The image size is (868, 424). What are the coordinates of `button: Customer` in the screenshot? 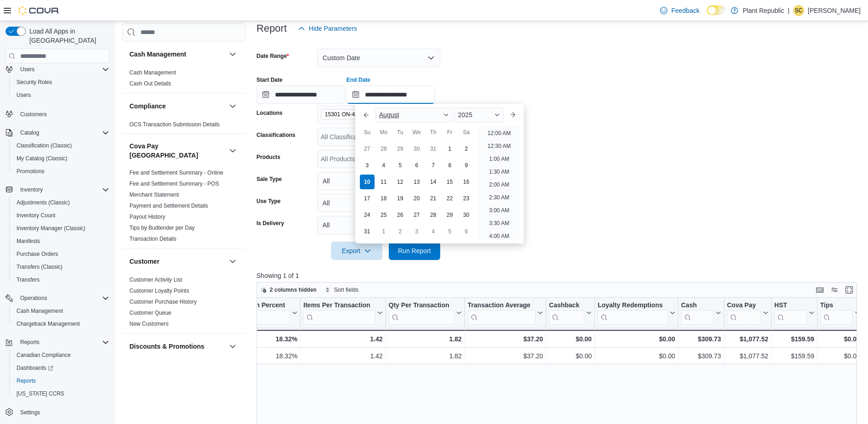 It's located at (177, 261).